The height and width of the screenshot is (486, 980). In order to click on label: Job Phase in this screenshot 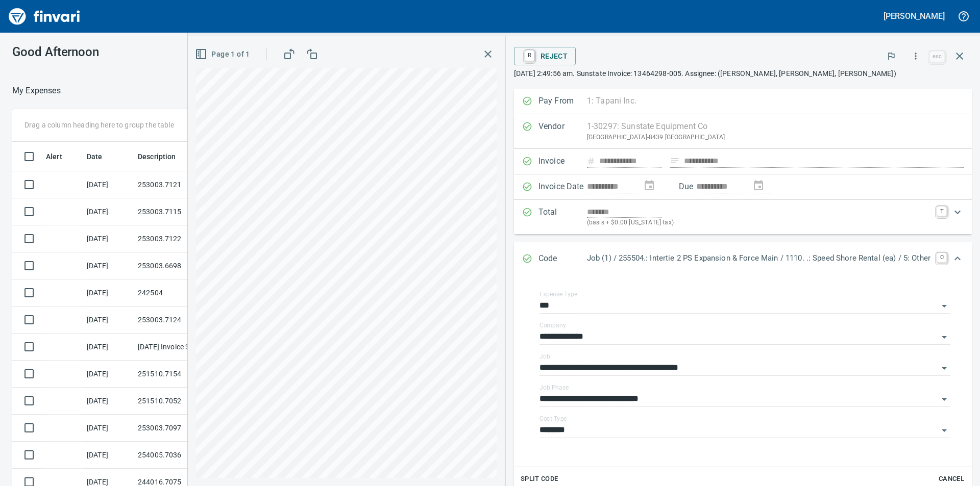, I will do `click(554, 388)`.